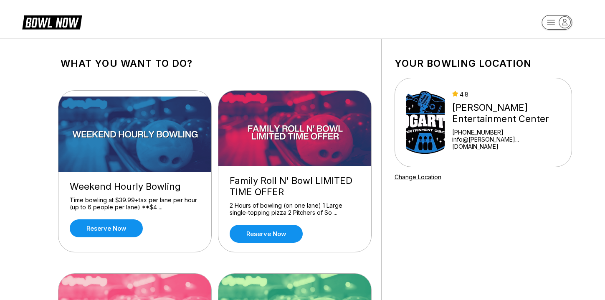 The image size is (605, 300). I want to click on img: Weekend Hourly Bowling, so click(135, 134).